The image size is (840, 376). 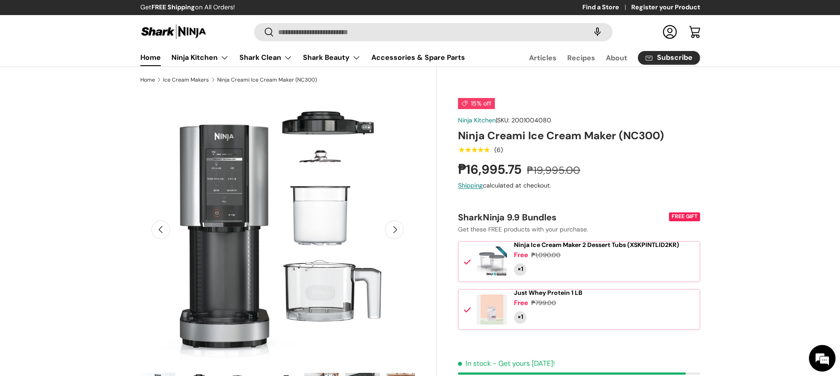 What do you see at coordinates (543, 58) in the screenshot?
I see `a: Articles` at bounding box center [543, 58].